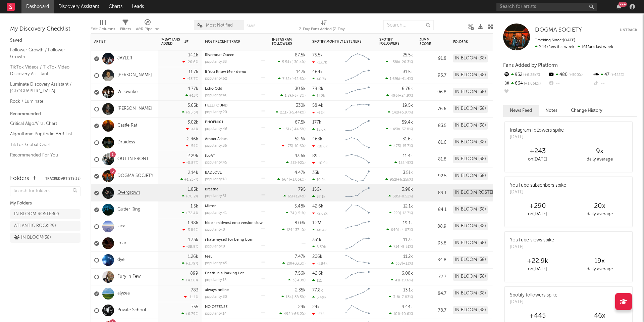 Image resolution: width=644 pixels, height=322 pixels. I want to click on span: +5.44k %, so click(297, 112).